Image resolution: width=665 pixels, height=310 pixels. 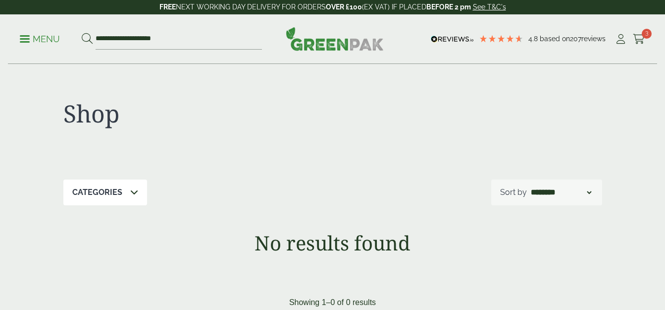 What do you see at coordinates (561, 192) in the screenshot?
I see `select: Shop order` at bounding box center [561, 192].